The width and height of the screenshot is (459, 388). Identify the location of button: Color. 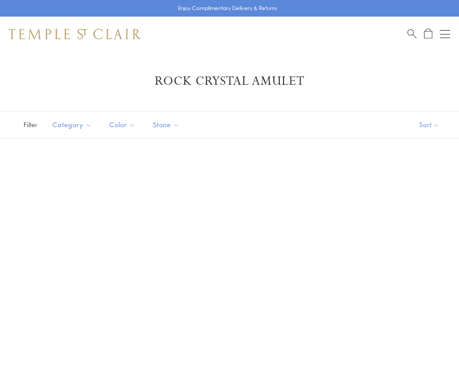
(122, 125).